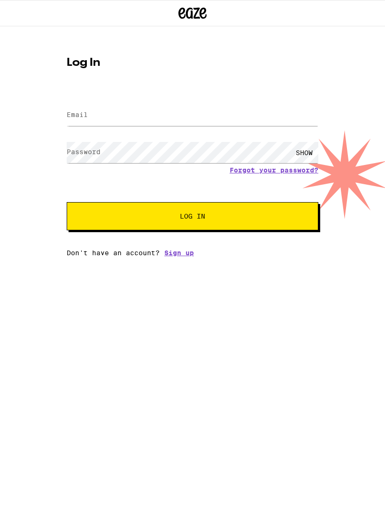 The image size is (385, 517). I want to click on div: Don't have an account?, so click(193, 253).